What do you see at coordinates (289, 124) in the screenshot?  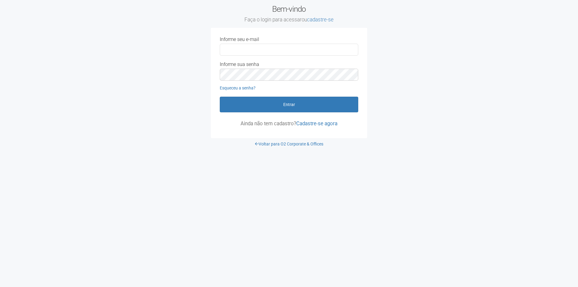 I see `p: Ainda não tem cadastro?` at bounding box center [289, 124].